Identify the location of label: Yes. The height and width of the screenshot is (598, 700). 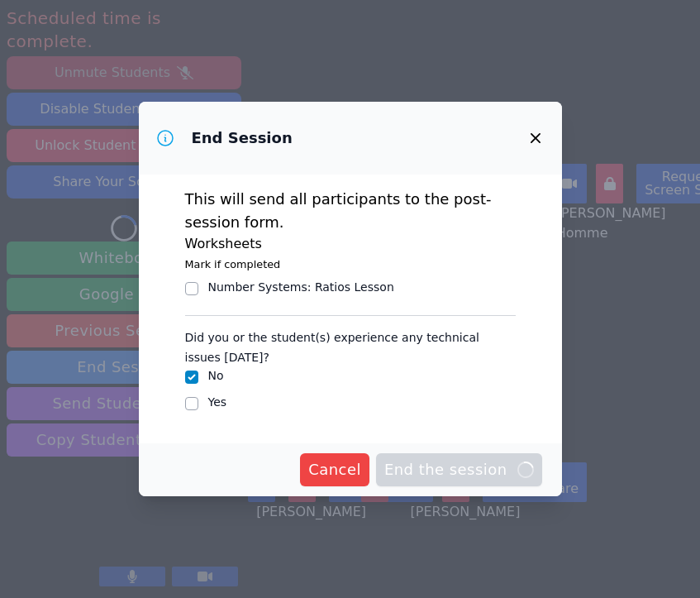
(218, 402).